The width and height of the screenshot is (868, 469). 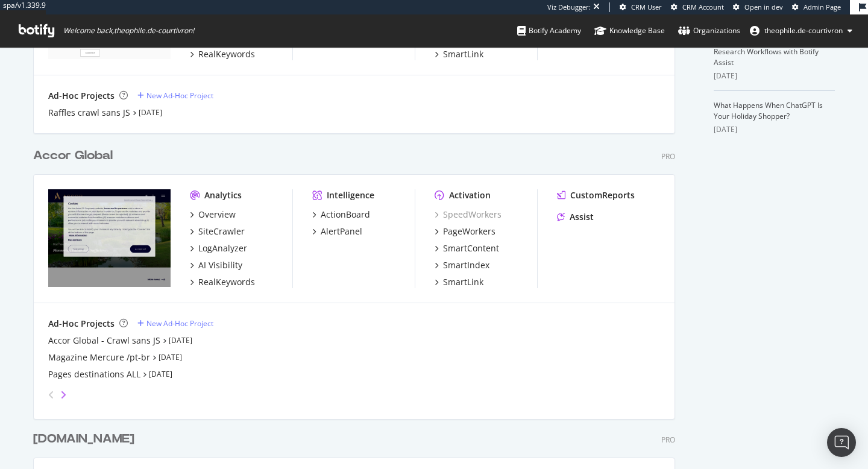 I want to click on img: all.accor.com, so click(x=109, y=238).